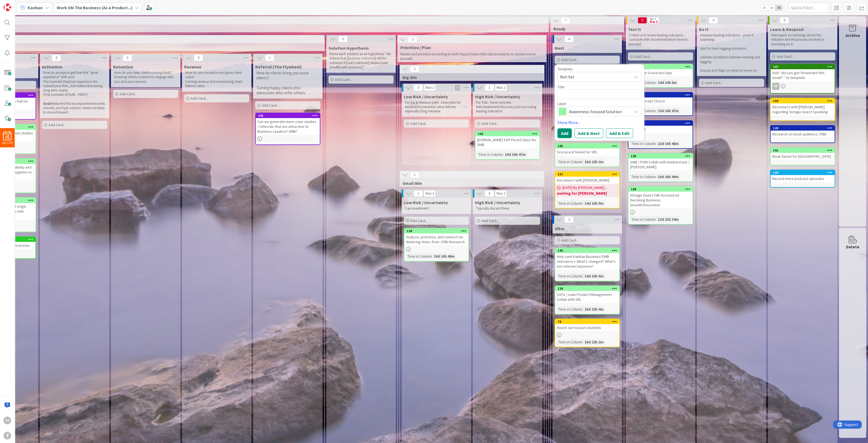 This screenshot has height=443, width=868. Describe the element at coordinates (587, 146) in the screenshot. I see `div: 155` at that location.